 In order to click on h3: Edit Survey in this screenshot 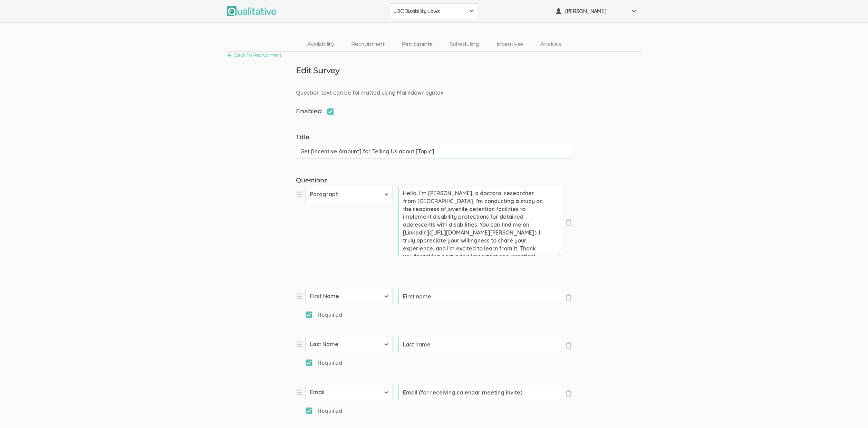, I will do `click(318, 71)`.